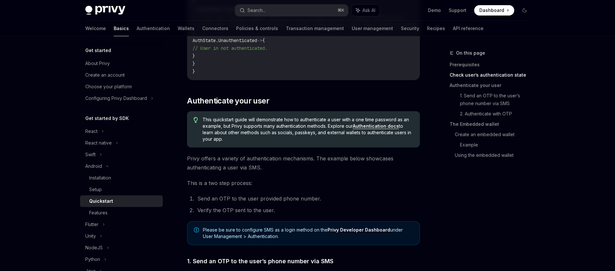  I want to click on a: Quickstart, so click(121, 201).